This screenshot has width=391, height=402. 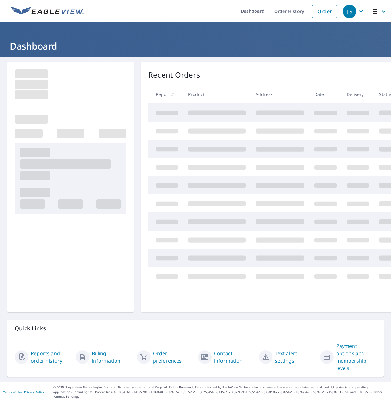 What do you see at coordinates (217, 94) in the screenshot?
I see `th: Product` at bounding box center [217, 94].